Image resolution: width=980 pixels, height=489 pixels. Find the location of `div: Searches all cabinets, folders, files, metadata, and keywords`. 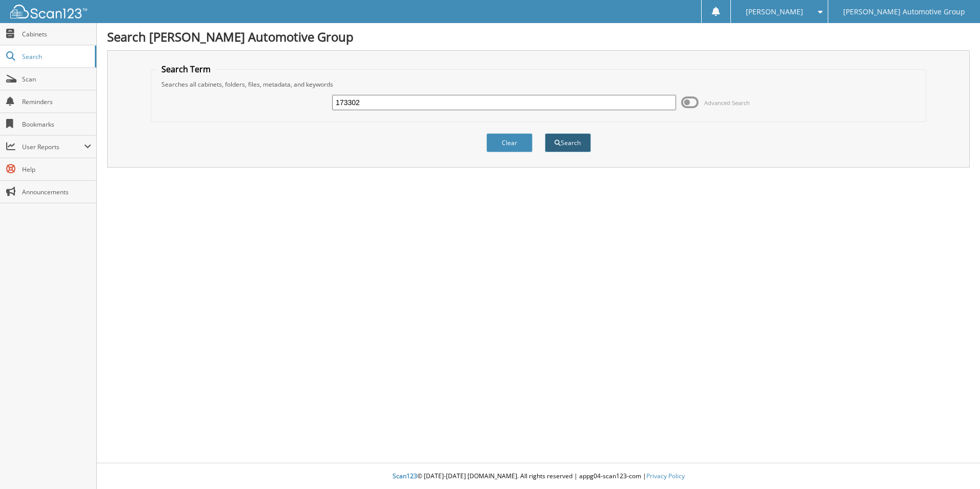

div: Searches all cabinets, folders, files, metadata, and keywords is located at coordinates (538, 84).